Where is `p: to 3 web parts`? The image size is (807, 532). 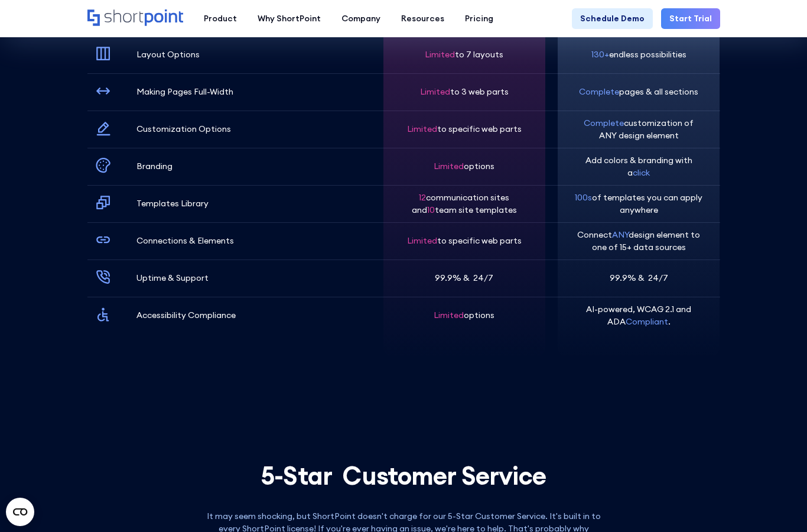 p: to 3 web parts is located at coordinates (464, 92).